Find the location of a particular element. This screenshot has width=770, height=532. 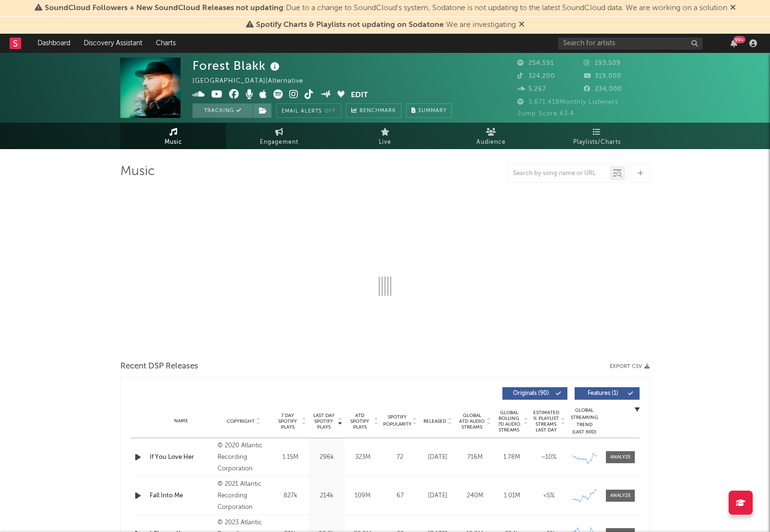

div: Global Streaming Trend (Last 60D) is located at coordinates (585, 422).